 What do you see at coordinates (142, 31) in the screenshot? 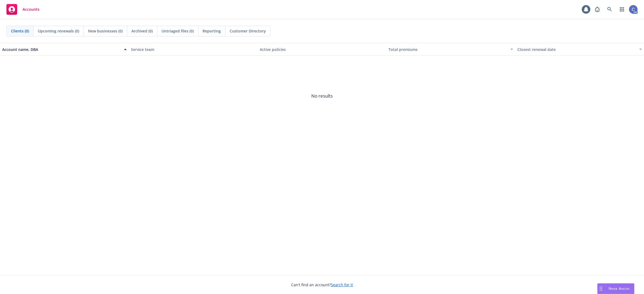
I see `span: Archived (0)` at bounding box center [142, 31].